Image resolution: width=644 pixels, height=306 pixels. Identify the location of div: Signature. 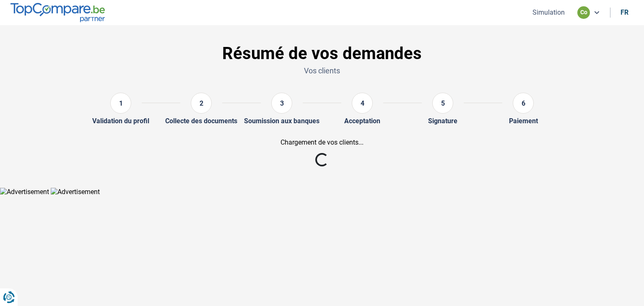
(442, 121).